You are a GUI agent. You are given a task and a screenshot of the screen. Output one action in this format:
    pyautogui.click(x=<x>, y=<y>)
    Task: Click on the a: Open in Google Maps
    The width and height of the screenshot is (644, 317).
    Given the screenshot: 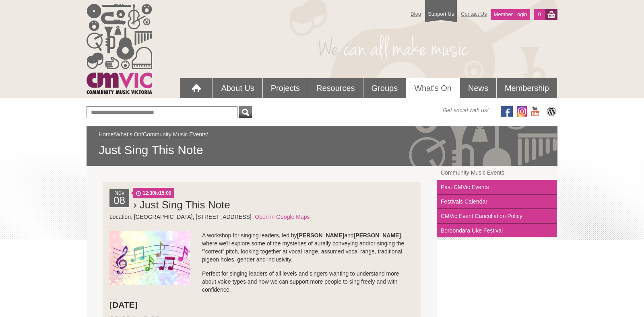 What is the action you would take?
    pyautogui.click(x=282, y=217)
    